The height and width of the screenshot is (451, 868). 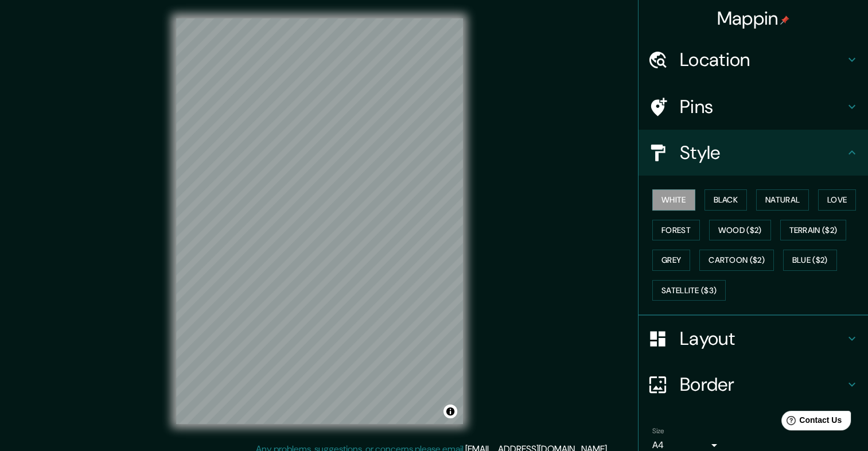 What do you see at coordinates (740, 230) in the screenshot?
I see `button: Wood ($2)` at bounding box center [740, 230].